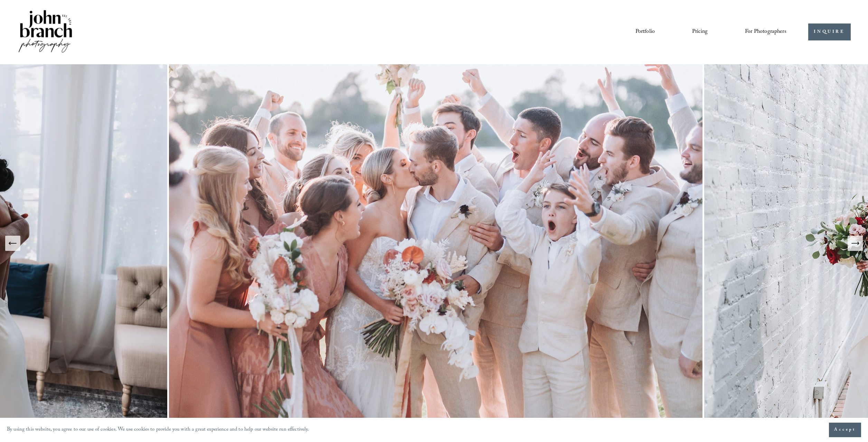 The height and width of the screenshot is (442, 868). I want to click on span: Accept, so click(845, 430).